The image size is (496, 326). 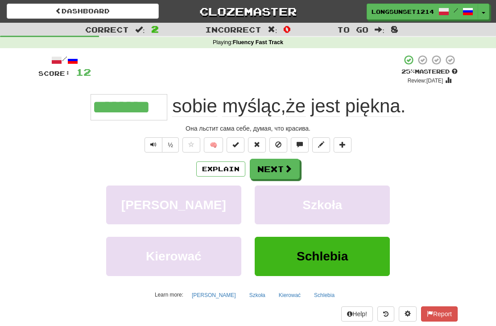 What do you see at coordinates (386, 314) in the screenshot?
I see `button: Round history (alt+y)` at bounding box center [386, 314].